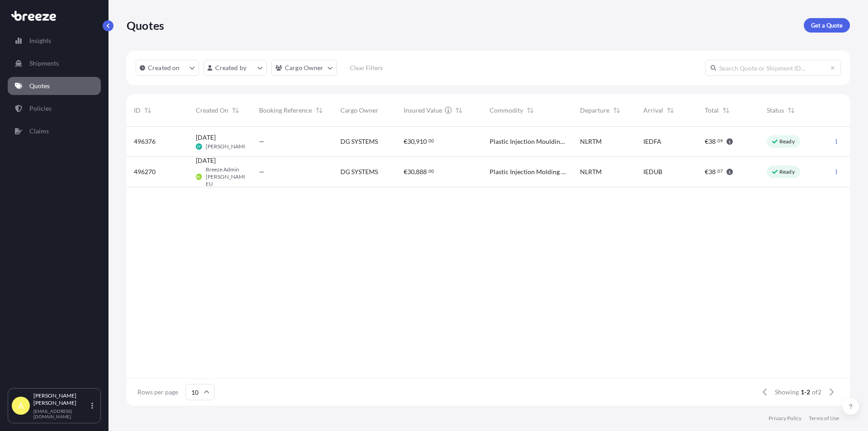 The image size is (868, 431). What do you see at coordinates (528, 172) in the screenshot?
I see `span: Plastic Injection Molding Machine` at bounding box center [528, 172].